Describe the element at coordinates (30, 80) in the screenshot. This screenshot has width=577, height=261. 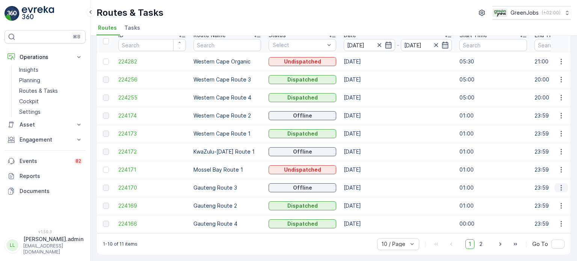
I see `p: Planning` at that location.